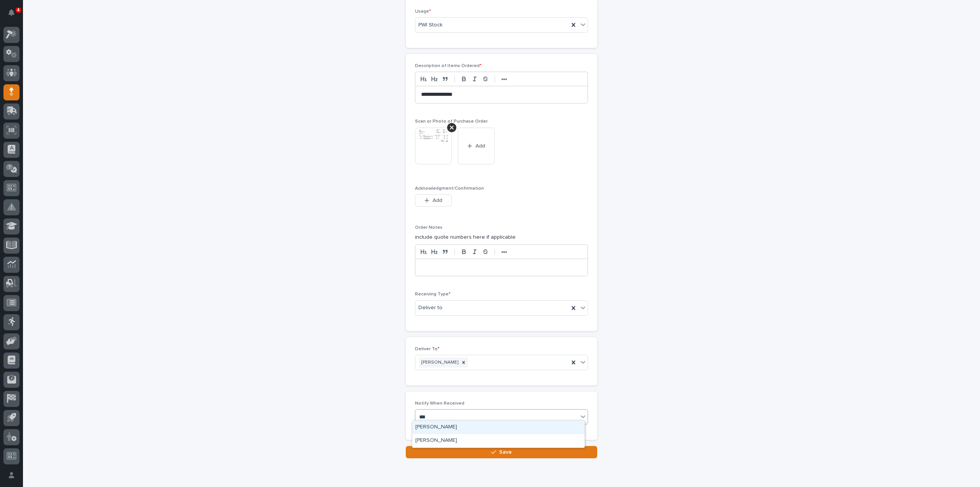 The image size is (980, 487). I want to click on span: Acknowledgment/Confirmation, so click(450, 188).